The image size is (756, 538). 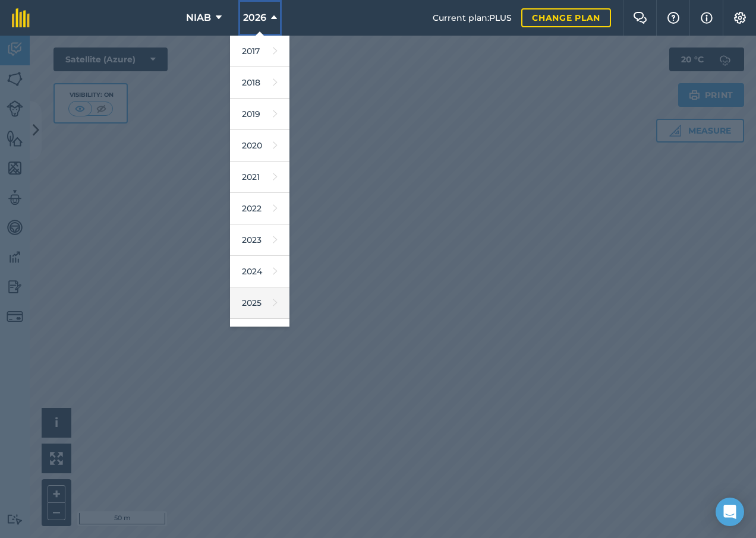 What do you see at coordinates (472, 18) in the screenshot?
I see `span: Current plan : PLUS` at bounding box center [472, 18].